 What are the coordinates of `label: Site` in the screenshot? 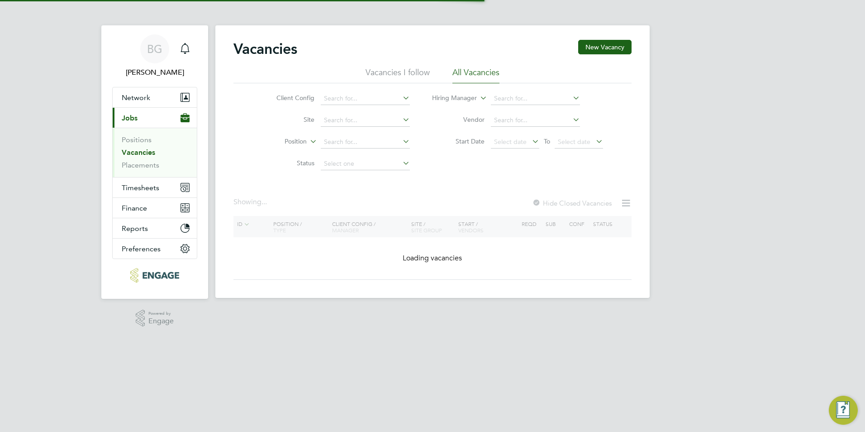 It's located at (288, 119).